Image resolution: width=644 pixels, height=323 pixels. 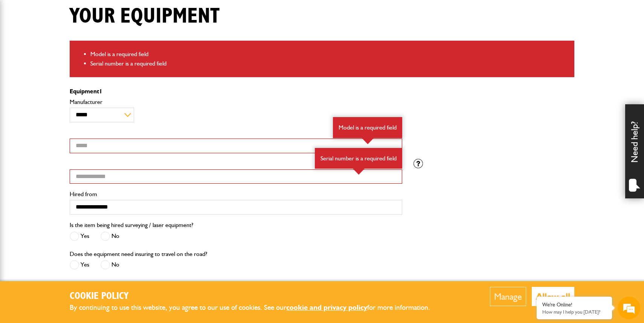 What do you see at coordinates (256, 296) in the screenshot?
I see `h2: Cookie Policy` at bounding box center [256, 296].